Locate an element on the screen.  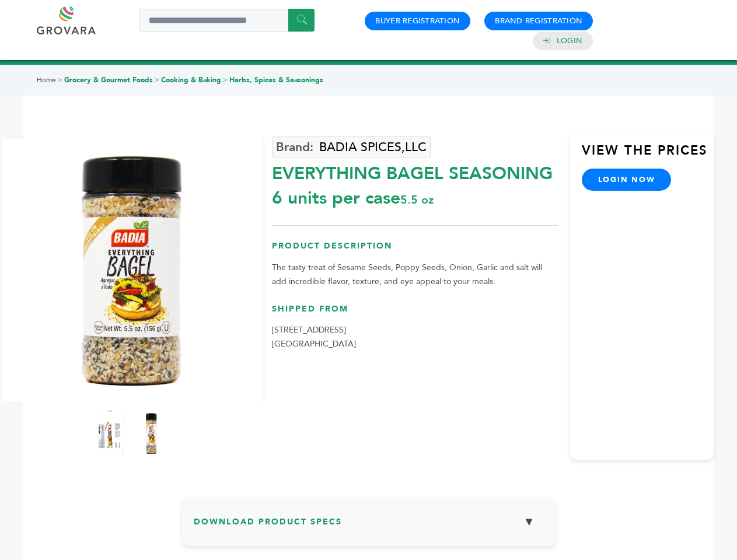
a: Cooking & Baking is located at coordinates (191, 80).